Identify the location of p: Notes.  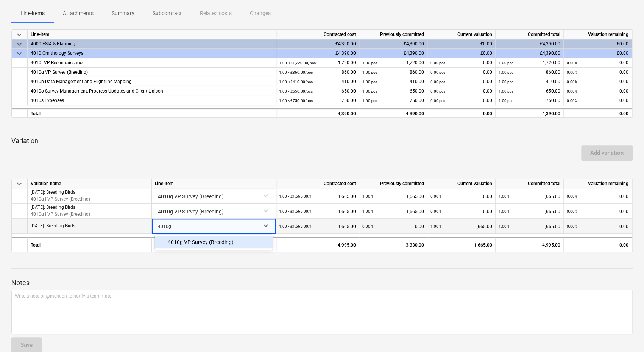
(322, 284).